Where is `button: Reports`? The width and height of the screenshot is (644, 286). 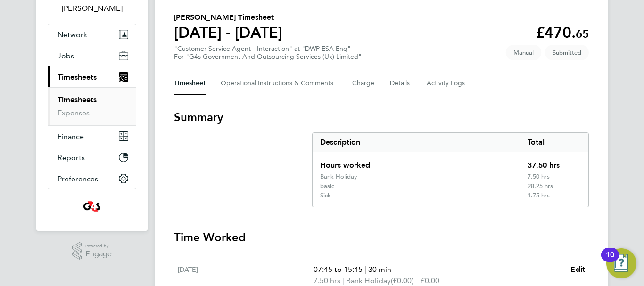
button: Reports is located at coordinates (92, 157).